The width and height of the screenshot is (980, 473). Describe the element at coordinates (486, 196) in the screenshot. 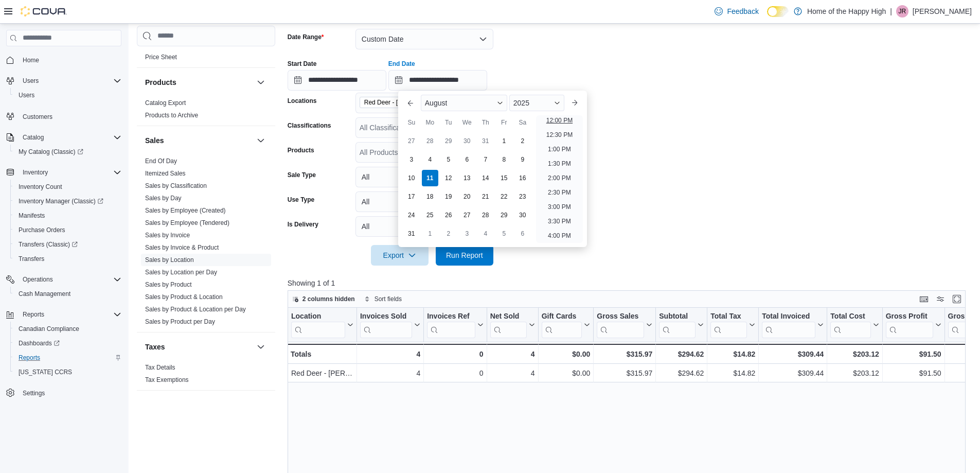

I see `div: day-21` at that location.